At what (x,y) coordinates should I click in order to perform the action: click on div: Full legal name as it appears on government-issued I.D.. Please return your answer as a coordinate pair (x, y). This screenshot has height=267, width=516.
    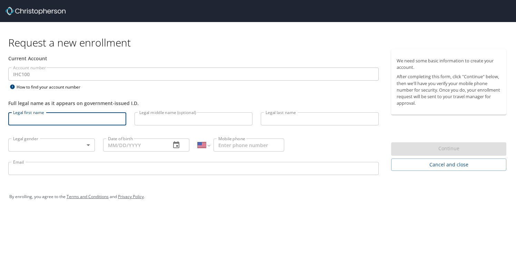
    Looking at the image, I should click on (194, 103).